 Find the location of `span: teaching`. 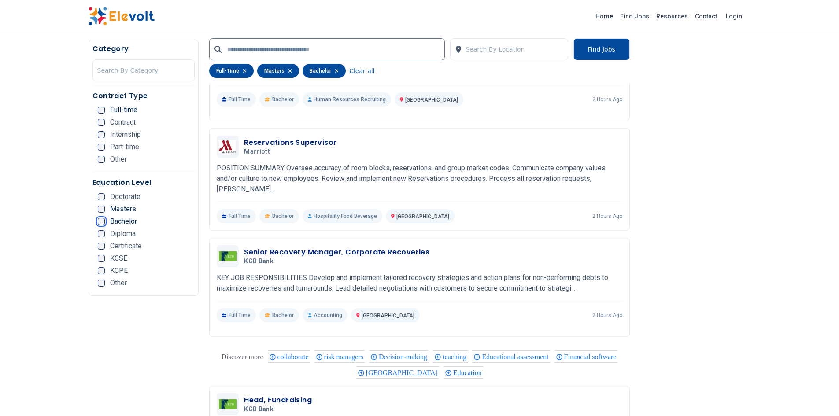

span: teaching is located at coordinates (456, 357).